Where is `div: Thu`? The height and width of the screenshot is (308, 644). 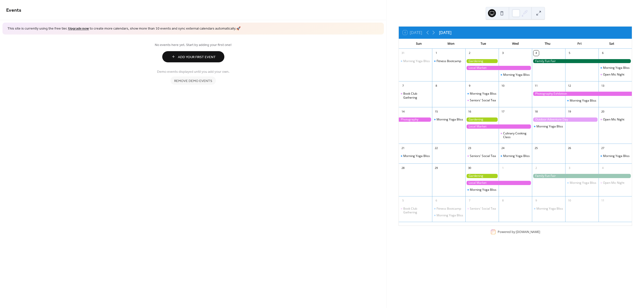 div: Thu is located at coordinates (547, 43).